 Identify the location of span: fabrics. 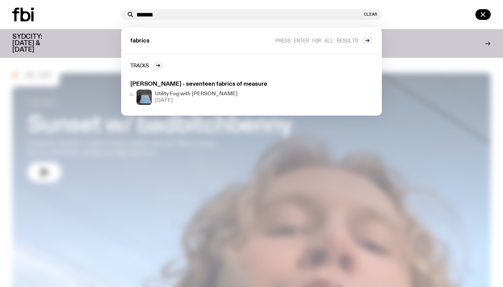
(140, 41).